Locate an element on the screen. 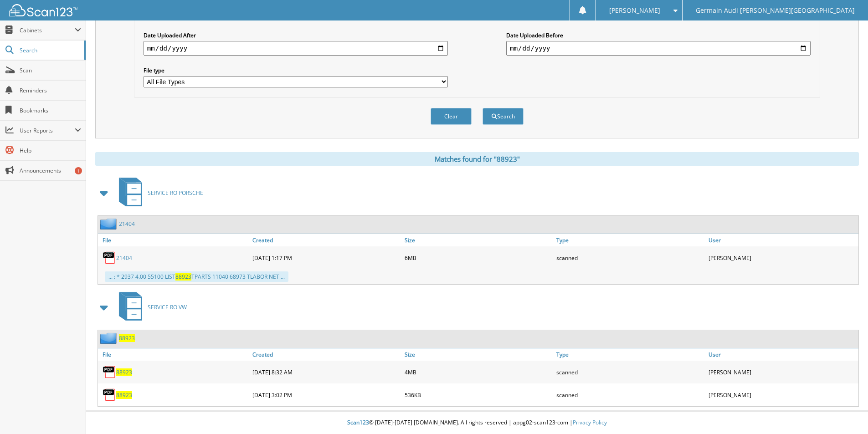  div: 4MB is located at coordinates (479, 372).